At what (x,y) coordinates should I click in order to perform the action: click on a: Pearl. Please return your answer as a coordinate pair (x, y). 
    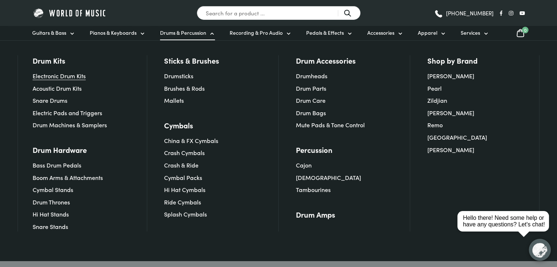
    Looking at the image, I should click on (434, 88).